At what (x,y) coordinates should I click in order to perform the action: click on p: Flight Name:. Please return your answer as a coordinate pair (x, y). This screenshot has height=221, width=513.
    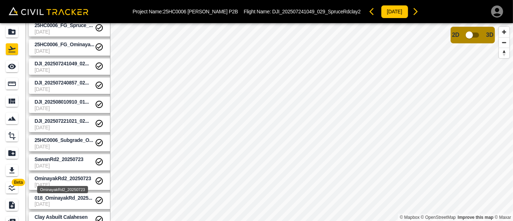
    Looking at the image, I should click on (302, 12).